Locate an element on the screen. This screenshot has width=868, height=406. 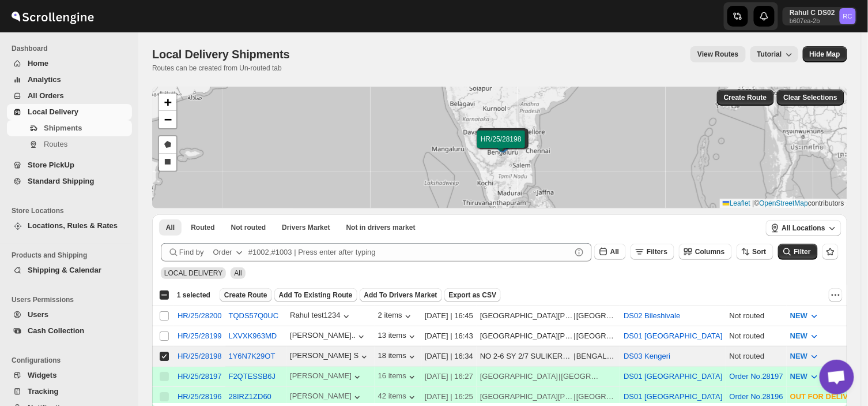
button: Tracking is located at coordinates (70, 391).